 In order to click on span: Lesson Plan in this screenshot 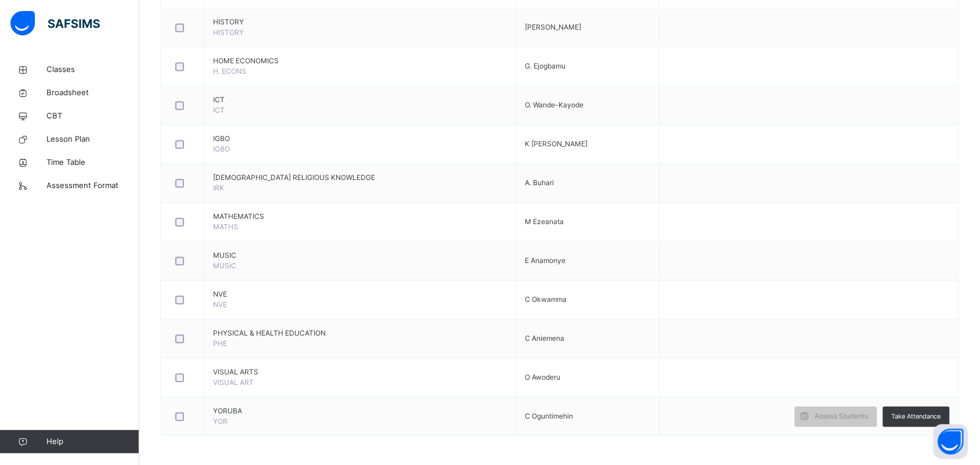, I will do `click(93, 139)`.